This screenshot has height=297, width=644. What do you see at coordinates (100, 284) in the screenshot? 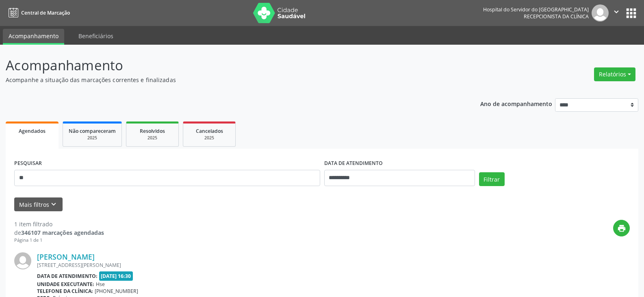
I see `span: Hse` at bounding box center [100, 284].